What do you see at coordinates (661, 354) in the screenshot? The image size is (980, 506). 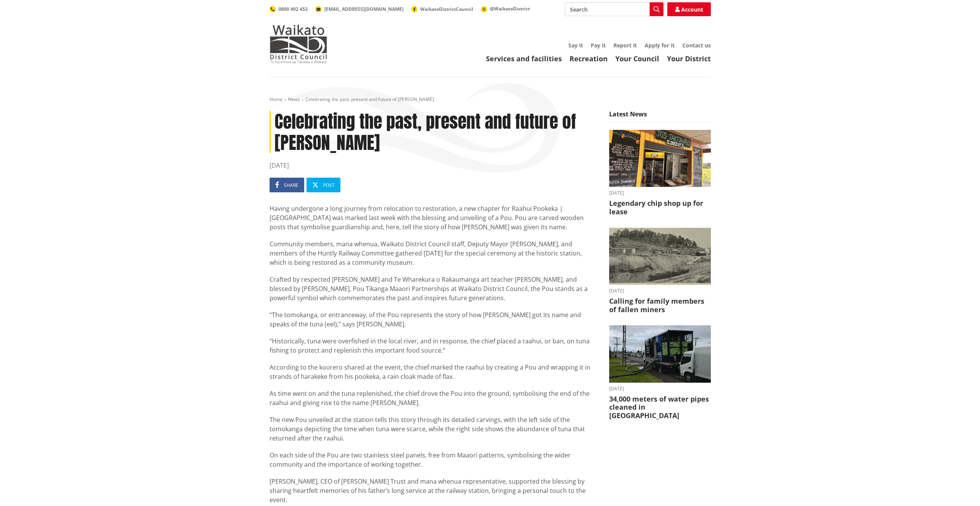 I see `img: NO-DES unit flushing water pipes in Huntly` at bounding box center [661, 354].